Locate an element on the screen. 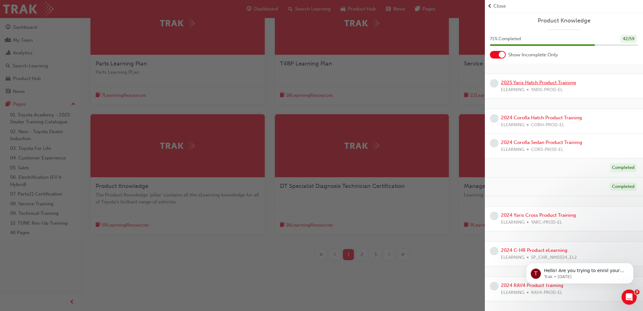 The width and height of the screenshot is (643, 311). div: message notification from Trak, 4w ago. Hello! Are you trying to enrol your staff in a face to fa... is located at coordinates (63, 24).